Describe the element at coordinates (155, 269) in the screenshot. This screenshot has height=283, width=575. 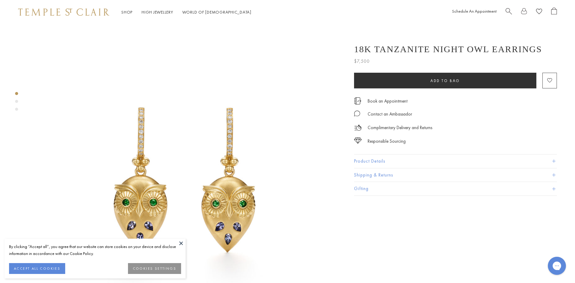
I see `button: COOKIES SETTINGS` at that location.